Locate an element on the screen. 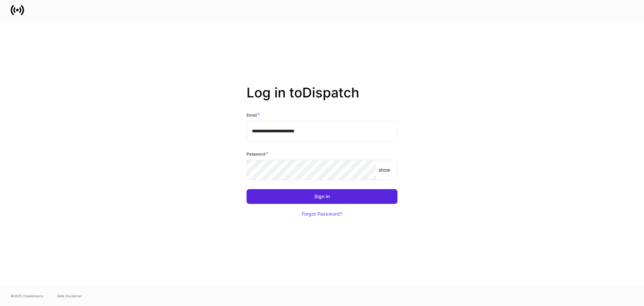  button: Sign In is located at coordinates (322, 197).